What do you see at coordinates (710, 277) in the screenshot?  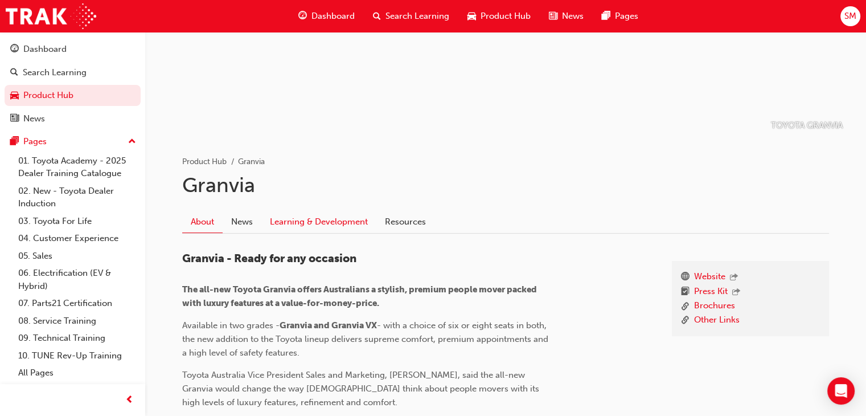 I see `a: Website` at bounding box center [710, 277].